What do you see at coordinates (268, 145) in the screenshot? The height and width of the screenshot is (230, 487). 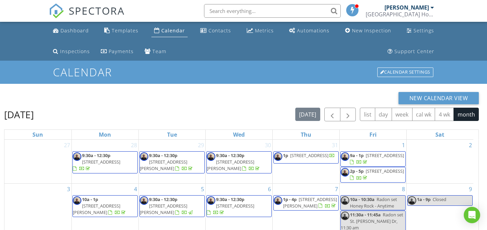 I see `a: Go to July 30, 2025` at bounding box center [268, 145].